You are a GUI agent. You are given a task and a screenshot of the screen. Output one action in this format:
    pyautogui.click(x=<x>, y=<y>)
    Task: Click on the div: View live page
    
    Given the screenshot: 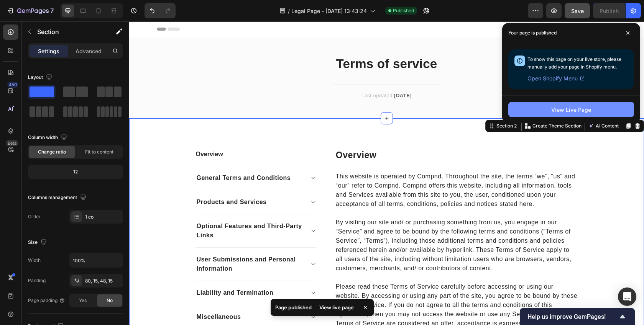 What is the action you would take?
    pyautogui.click(x=336, y=307)
    